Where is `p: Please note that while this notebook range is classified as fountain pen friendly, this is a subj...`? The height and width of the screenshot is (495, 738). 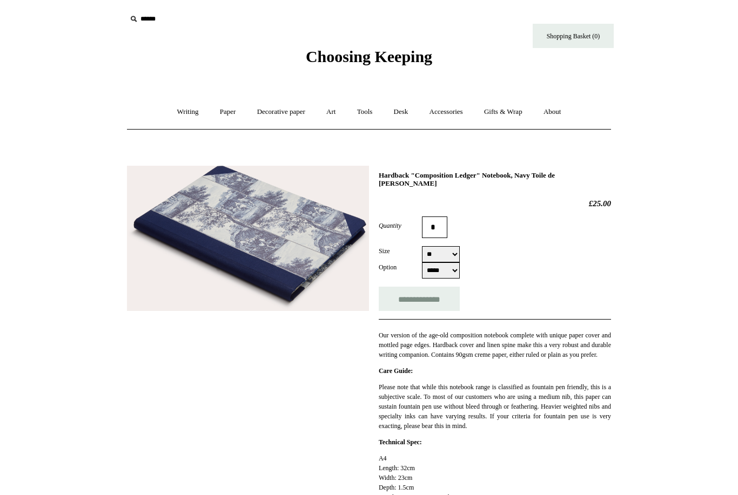 p: Please note that while this notebook range is classified as fountain pen friendly, this is a subj... is located at coordinates (495, 407).